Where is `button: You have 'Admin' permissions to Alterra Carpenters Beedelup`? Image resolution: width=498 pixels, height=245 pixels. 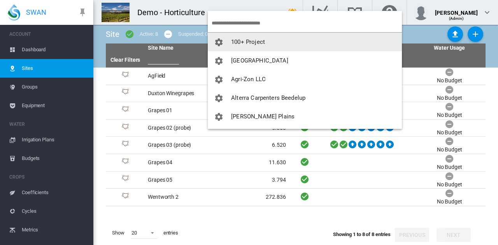 button: You have 'Admin' permissions to Alterra Carpenters Beedelup is located at coordinates (305, 98).